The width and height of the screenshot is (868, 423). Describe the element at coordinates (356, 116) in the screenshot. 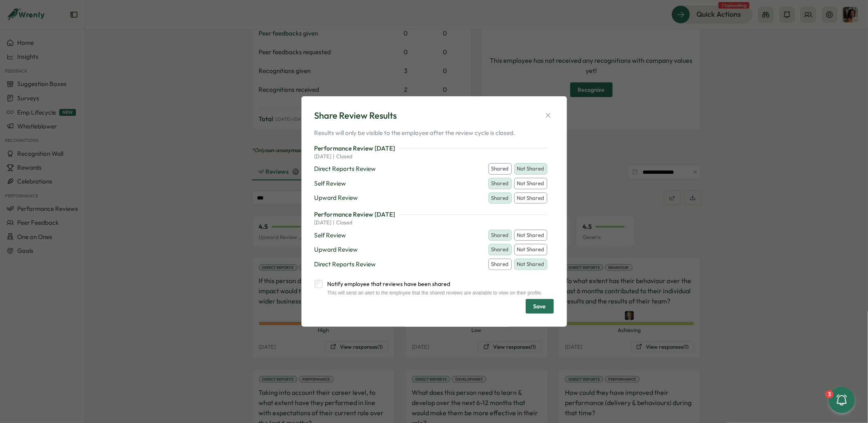

I see `div: Share Review Results` at that location.